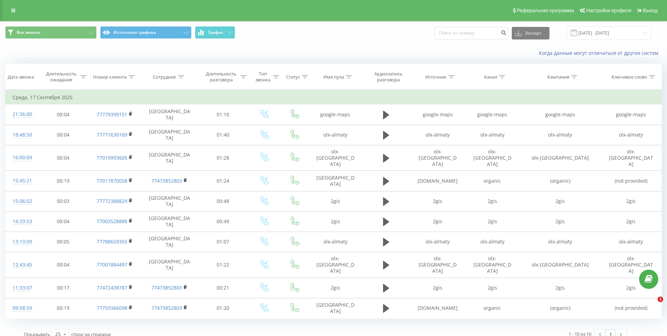 The image size is (667, 336). Describe the element at coordinates (63, 288) in the screenshot. I see `td: 00:17` at that location.